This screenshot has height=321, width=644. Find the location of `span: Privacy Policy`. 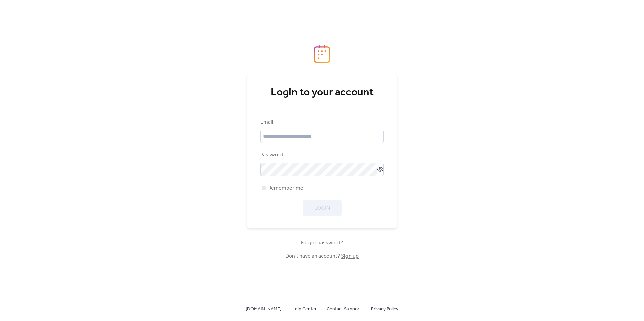

span: Privacy Policy is located at coordinates (385, 310).